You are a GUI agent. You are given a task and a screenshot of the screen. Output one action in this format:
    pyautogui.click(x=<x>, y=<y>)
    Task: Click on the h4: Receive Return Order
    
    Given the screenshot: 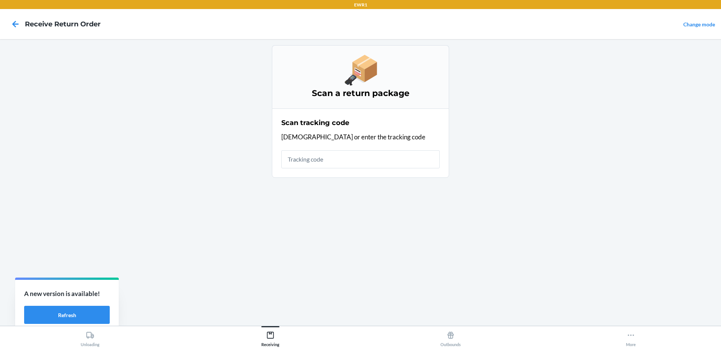 What is the action you would take?
    pyautogui.click(x=63, y=24)
    